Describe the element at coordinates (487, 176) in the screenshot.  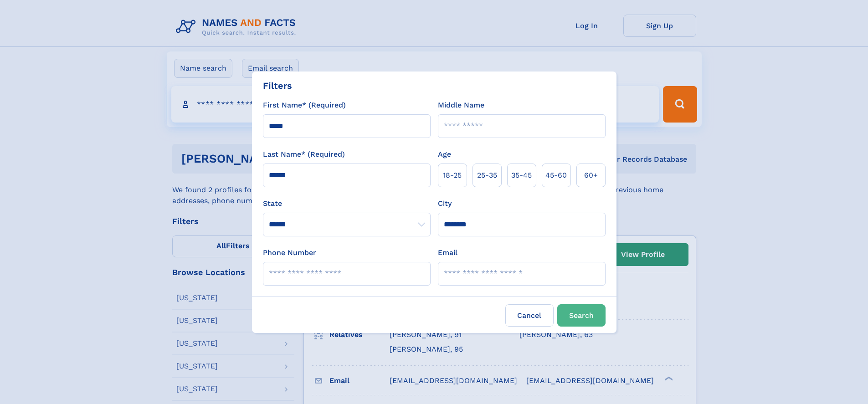
I see `span: 25‑35` at that location.